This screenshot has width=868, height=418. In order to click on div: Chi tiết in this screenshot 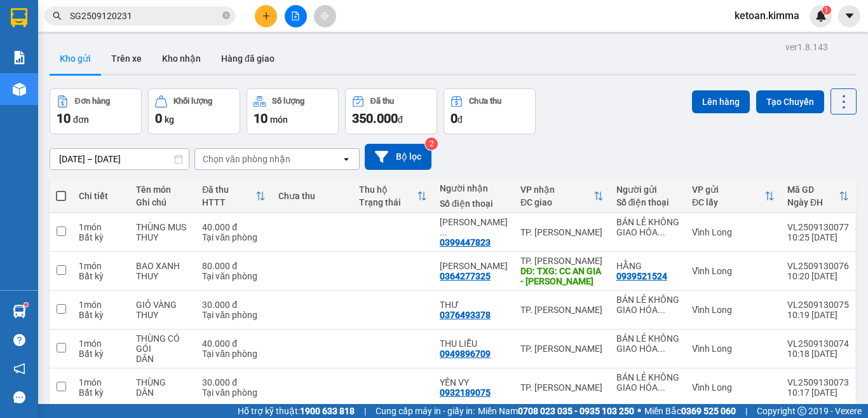, I will do `click(101, 196)`.